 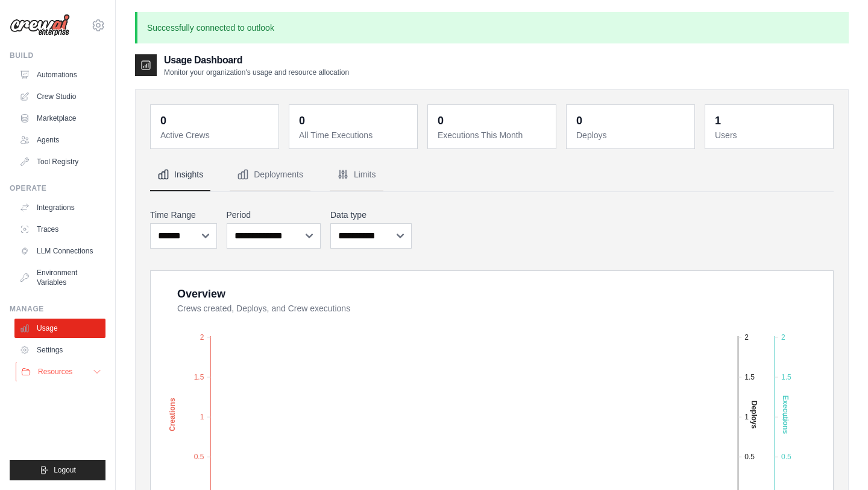 I want to click on a: Settings, so click(x=60, y=350).